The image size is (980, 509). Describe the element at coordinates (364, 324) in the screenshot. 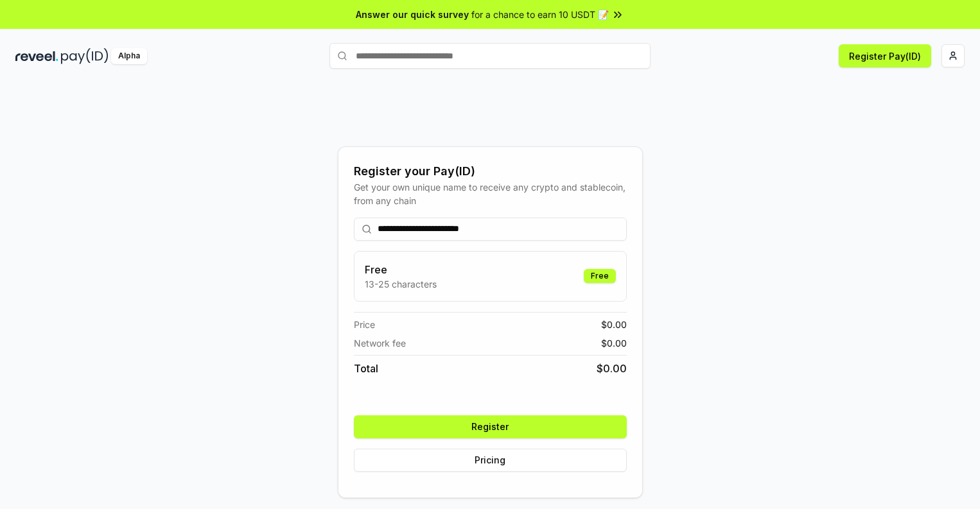

I see `span: Price` at that location.